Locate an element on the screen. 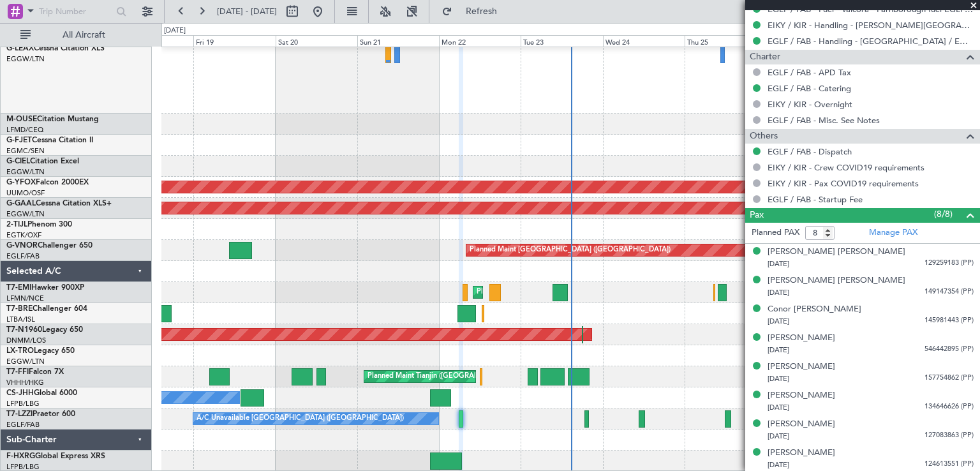 The width and height of the screenshot is (980, 471). a: EGTK/OXF is located at coordinates (24, 235).